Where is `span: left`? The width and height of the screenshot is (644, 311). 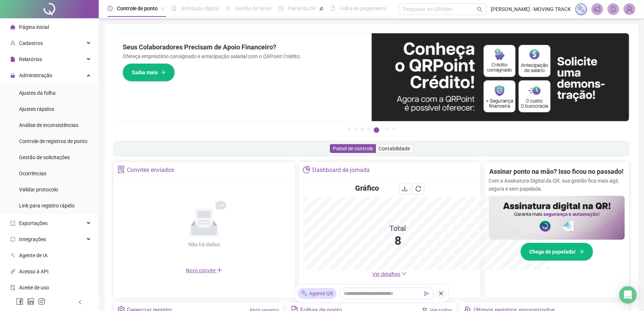 span: left is located at coordinates (80, 302).